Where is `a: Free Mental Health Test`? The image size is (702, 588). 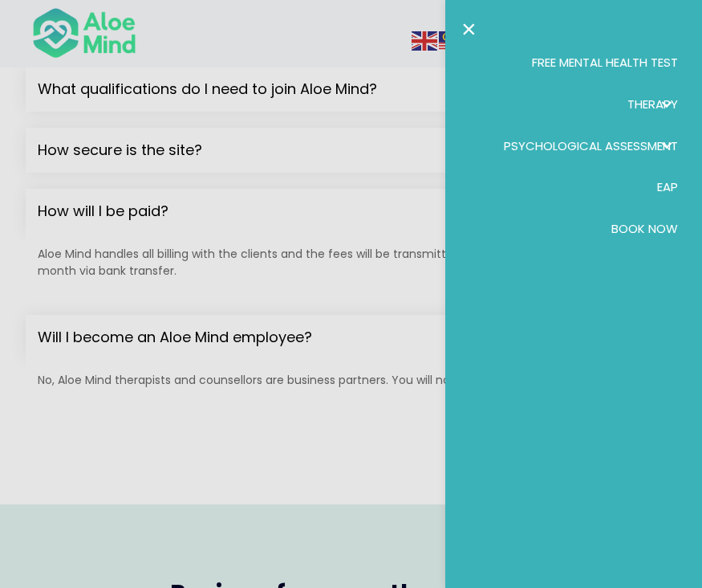
a: Free Mental Health Test is located at coordinates (574, 63).